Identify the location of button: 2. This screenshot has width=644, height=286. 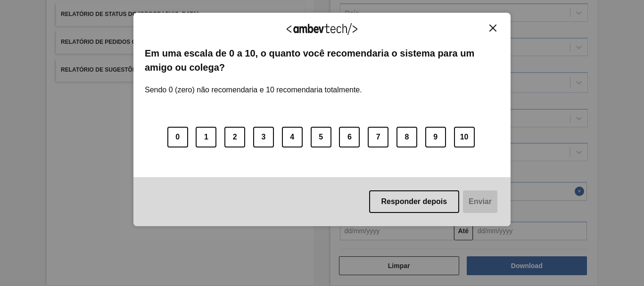
(235, 137).